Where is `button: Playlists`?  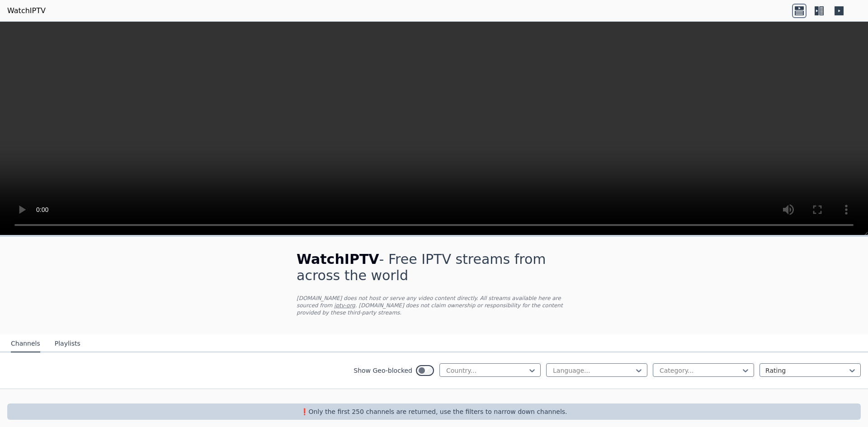
button: Playlists is located at coordinates (67, 344).